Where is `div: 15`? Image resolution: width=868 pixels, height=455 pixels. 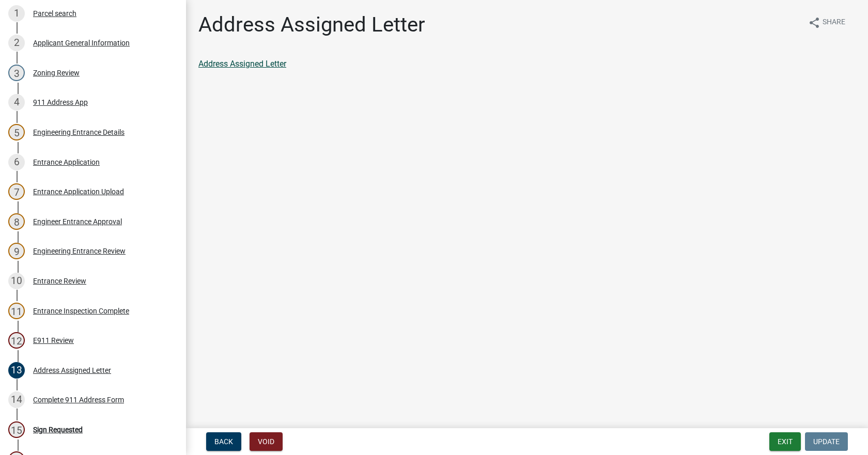
div: 15 is located at coordinates (16, 429).